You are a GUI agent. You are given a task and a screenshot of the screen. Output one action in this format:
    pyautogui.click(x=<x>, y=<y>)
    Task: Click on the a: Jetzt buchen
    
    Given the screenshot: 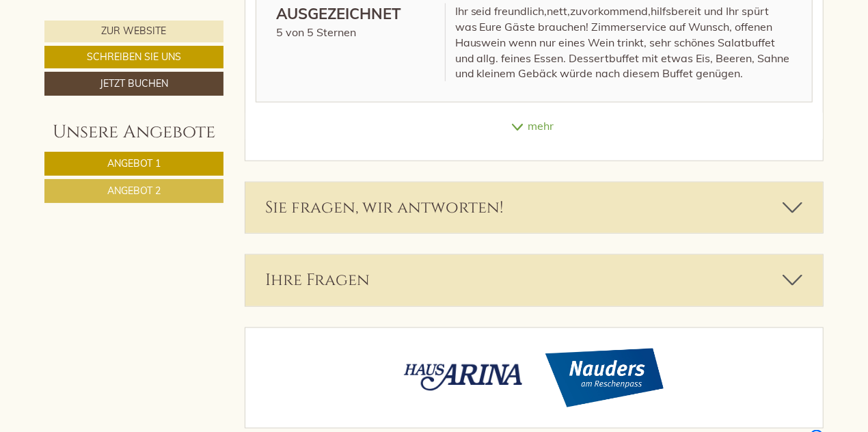 What is the action you would take?
    pyautogui.click(x=134, y=84)
    